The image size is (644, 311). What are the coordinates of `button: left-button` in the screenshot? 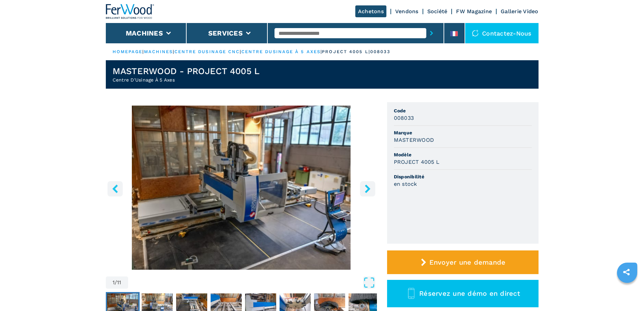 It's located at (115, 189).